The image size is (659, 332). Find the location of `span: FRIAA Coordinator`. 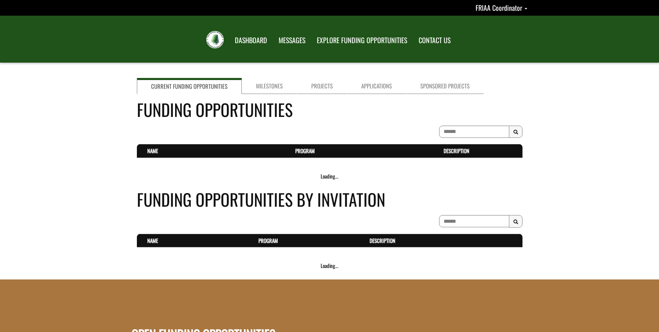

span: FRIAA Coordinator is located at coordinates (499, 8).